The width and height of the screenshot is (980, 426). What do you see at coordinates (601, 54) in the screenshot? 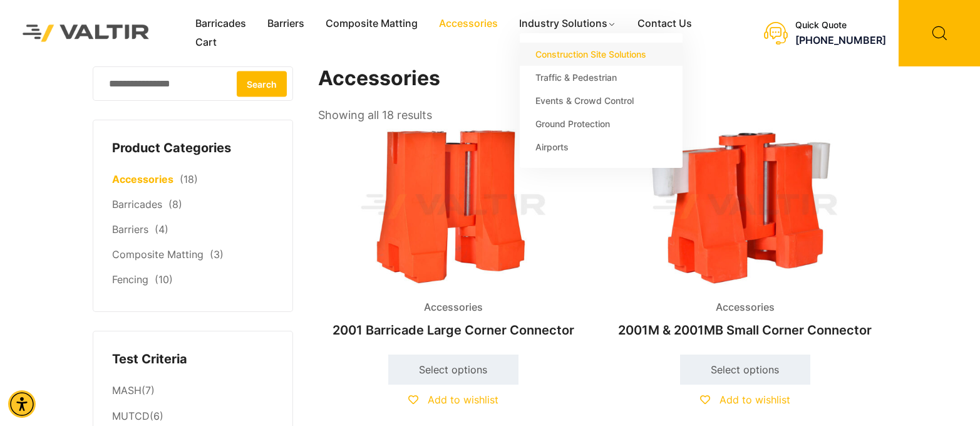
I see `a: Construction Site Solutions` at bounding box center [601, 54].